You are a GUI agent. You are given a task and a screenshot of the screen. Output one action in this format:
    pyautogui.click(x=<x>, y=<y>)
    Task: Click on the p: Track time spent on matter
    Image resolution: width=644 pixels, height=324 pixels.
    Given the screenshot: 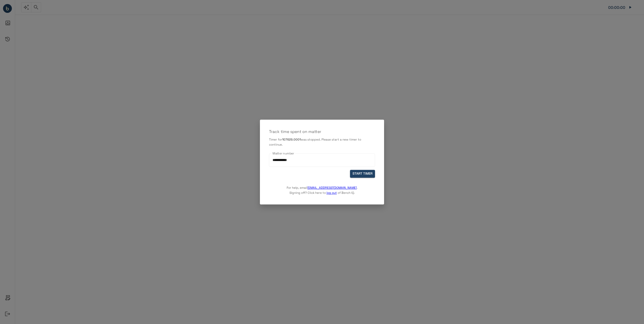 What is the action you would take?
    pyautogui.click(x=322, y=132)
    